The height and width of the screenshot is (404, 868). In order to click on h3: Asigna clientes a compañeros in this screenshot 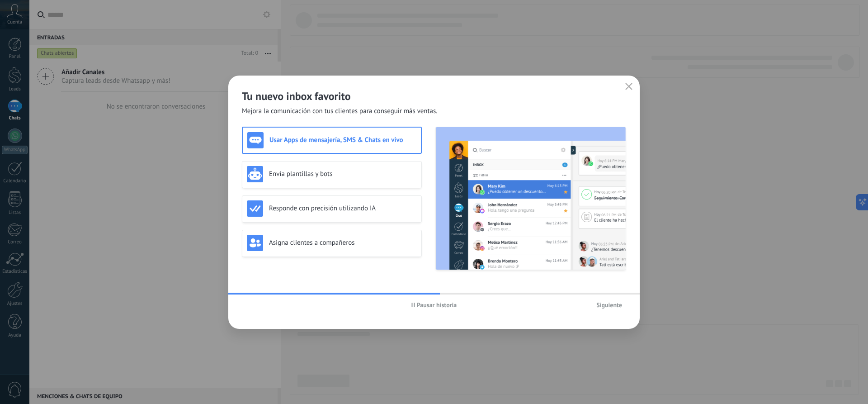, I will do `click(343, 243)`.